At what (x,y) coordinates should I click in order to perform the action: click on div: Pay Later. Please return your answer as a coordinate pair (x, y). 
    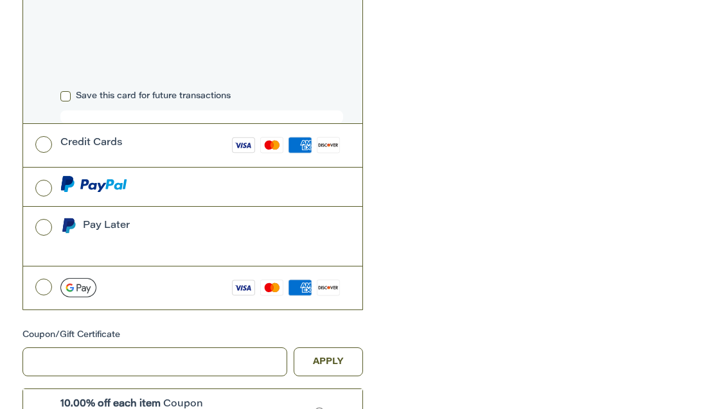
    Looking at the image, I should click on (202, 225).